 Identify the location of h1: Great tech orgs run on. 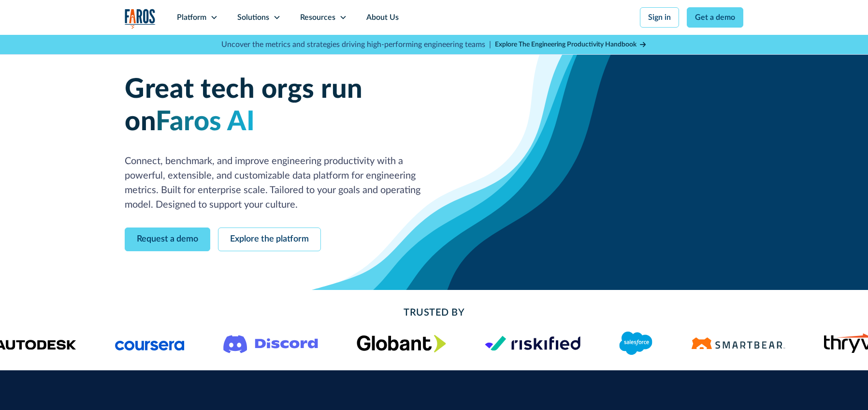
(279, 106).